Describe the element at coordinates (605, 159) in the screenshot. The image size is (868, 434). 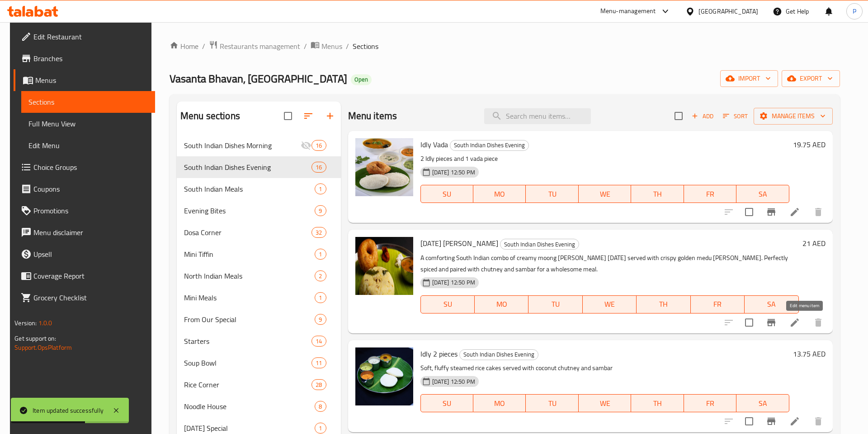
I see `p: 2 Idly pieces and 1 vada piece` at that location.